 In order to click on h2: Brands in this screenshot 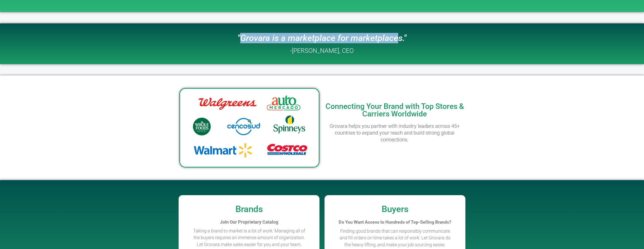, I will do `click(249, 209)`.